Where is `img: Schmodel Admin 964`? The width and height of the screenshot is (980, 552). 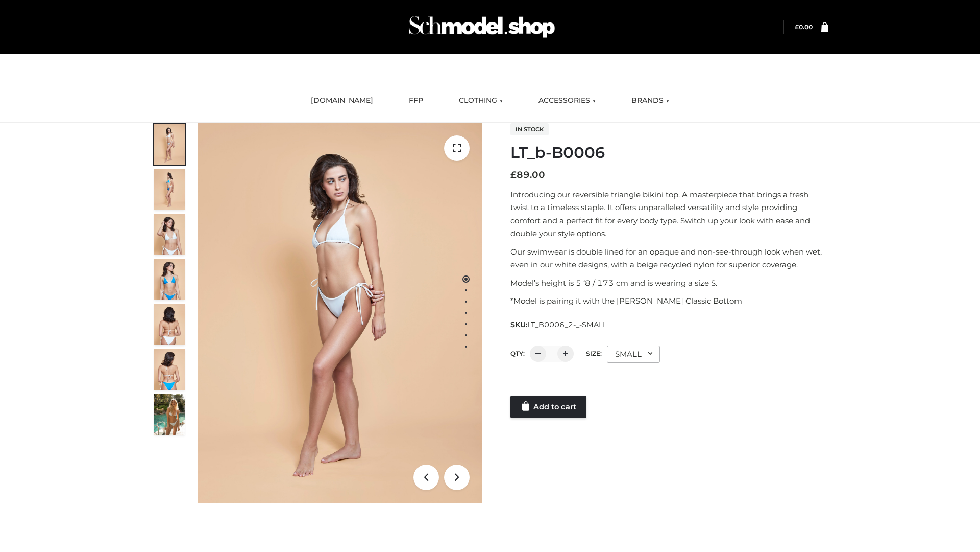 img: Schmodel Admin 964 is located at coordinates (482, 27).